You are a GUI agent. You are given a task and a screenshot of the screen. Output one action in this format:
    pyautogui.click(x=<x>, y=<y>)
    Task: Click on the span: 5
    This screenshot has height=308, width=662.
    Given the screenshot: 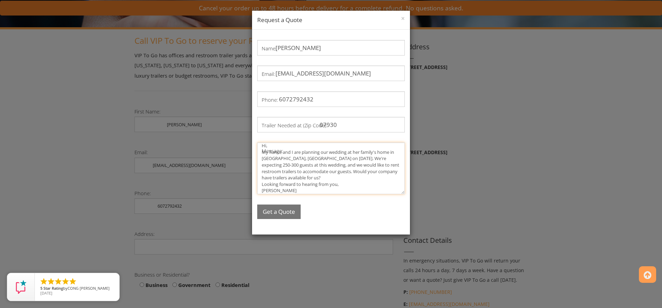 What is the action you would take?
    pyautogui.click(x=41, y=288)
    